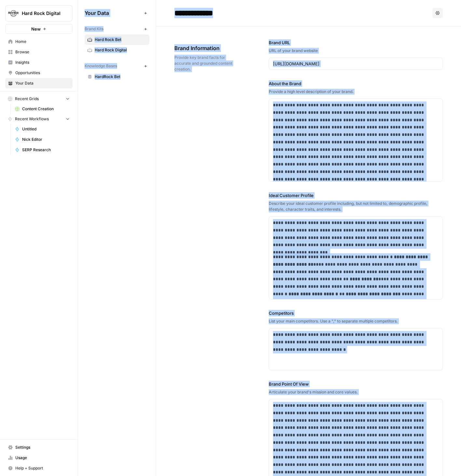 The image size is (461, 476). What do you see at coordinates (356, 91) in the screenshot?
I see `div: Provide a high level description of your brand.` at bounding box center [356, 91].